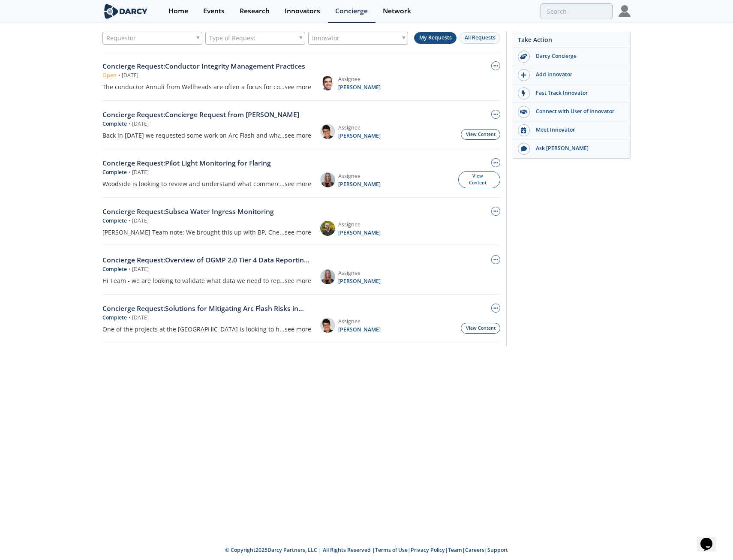  What do you see at coordinates (326, 38) in the screenshot?
I see `span: Innovator` at bounding box center [326, 38].